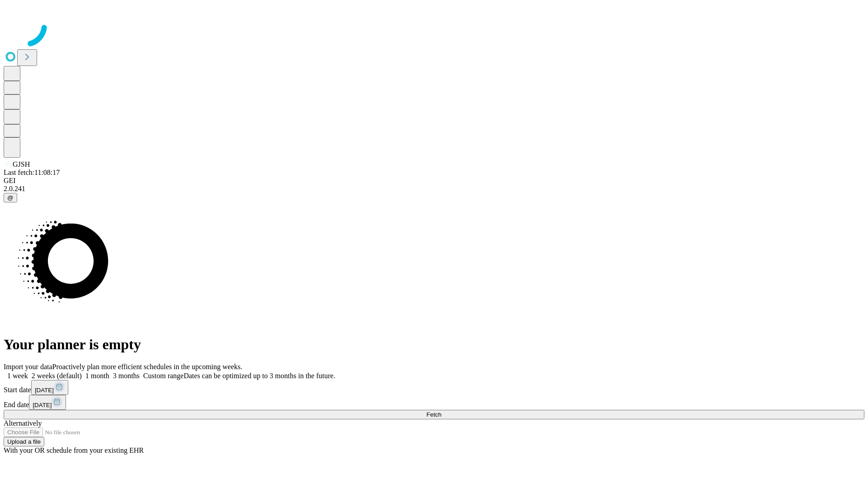  Describe the element at coordinates (24, 442) in the screenshot. I see `button: Upload a file` at that location.